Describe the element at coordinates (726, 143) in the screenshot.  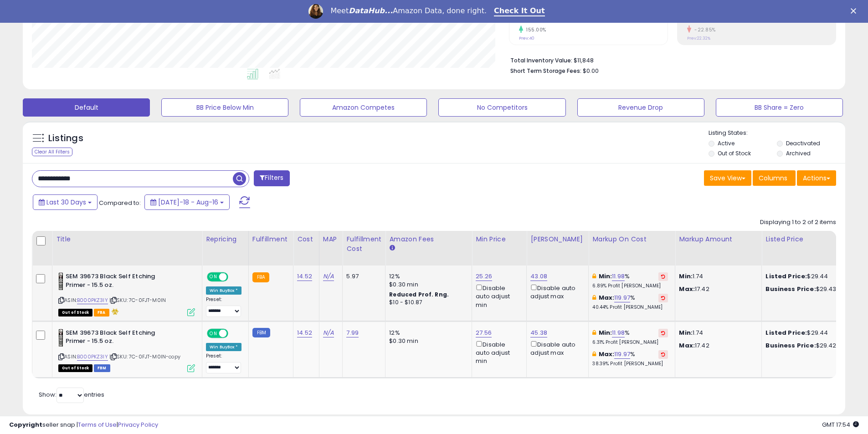
I see `label: Active` at that location.